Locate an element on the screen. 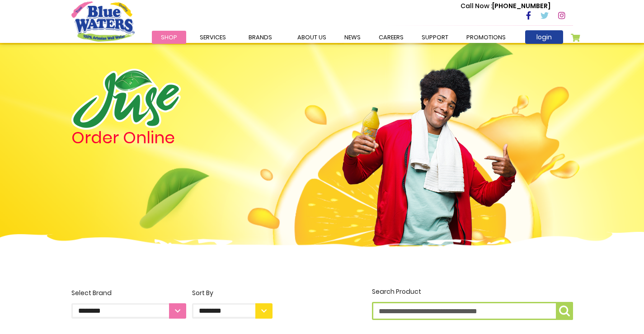 Image resolution: width=644 pixels, height=334 pixels. a: support is located at coordinates (435, 37).